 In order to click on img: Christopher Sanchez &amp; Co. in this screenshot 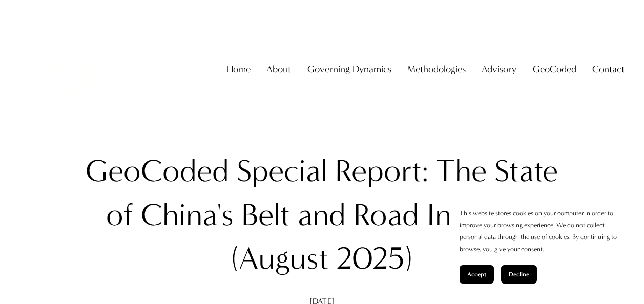, I will do `click(66, 70)`.